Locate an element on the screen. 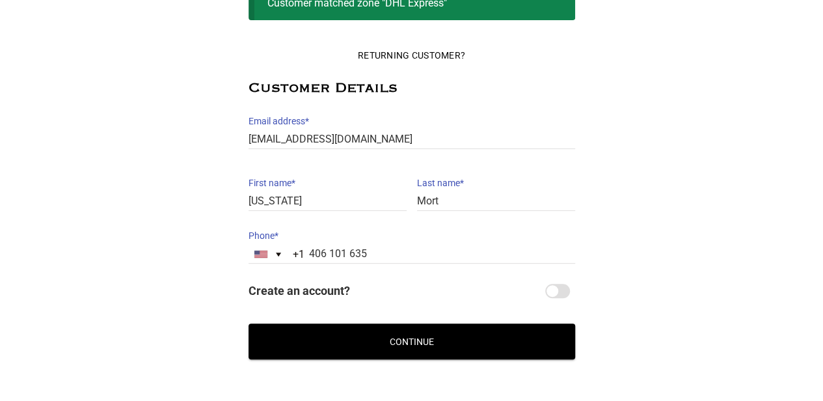 This screenshot has width=823, height=401. button: Selected country is located at coordinates (276, 254).